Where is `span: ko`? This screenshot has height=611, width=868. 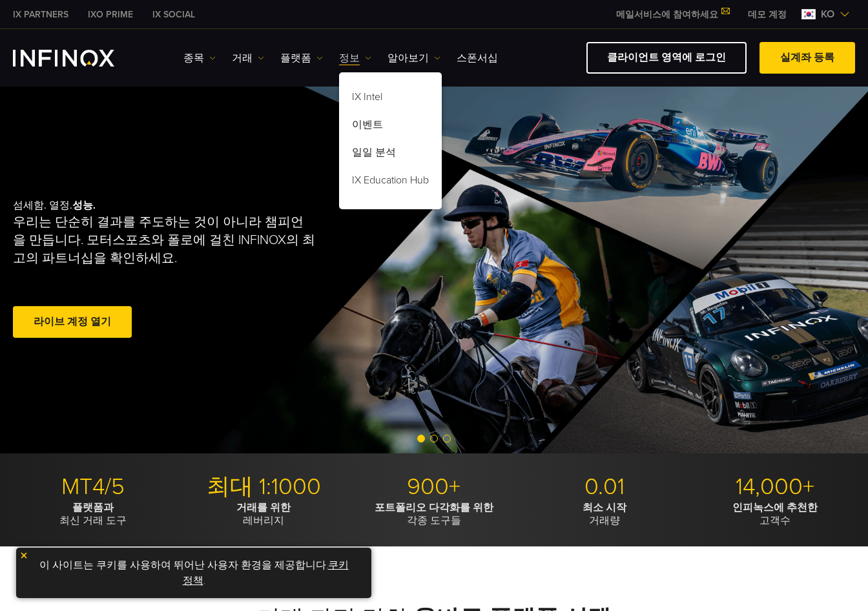
span: ko is located at coordinates (827, 14).